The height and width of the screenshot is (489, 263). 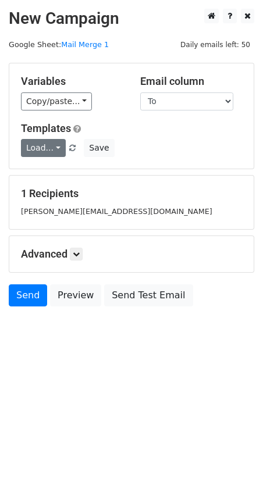 I want to click on a: Templates, so click(x=46, y=128).